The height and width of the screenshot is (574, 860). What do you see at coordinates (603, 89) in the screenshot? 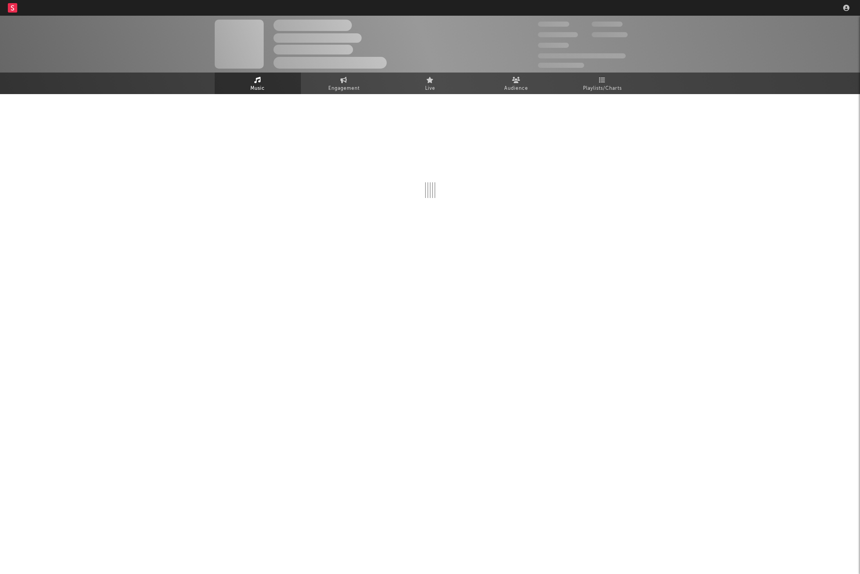
I see `span: Playlists/Charts` at bounding box center [603, 89].